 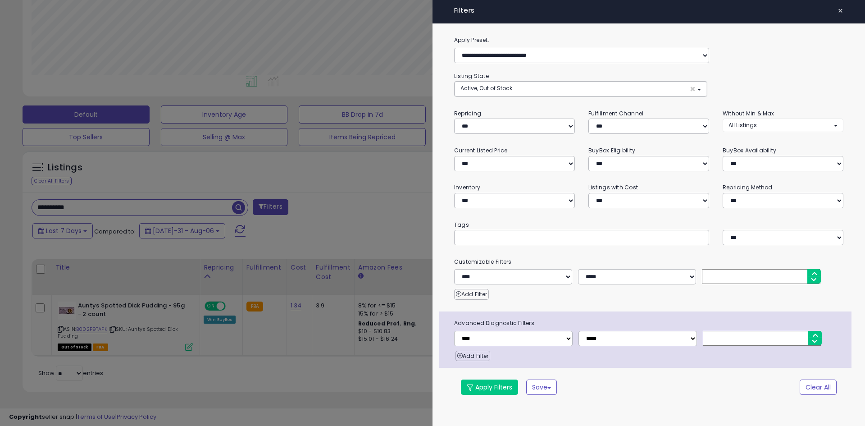 I want to click on button: All Listings, so click(x=783, y=125).